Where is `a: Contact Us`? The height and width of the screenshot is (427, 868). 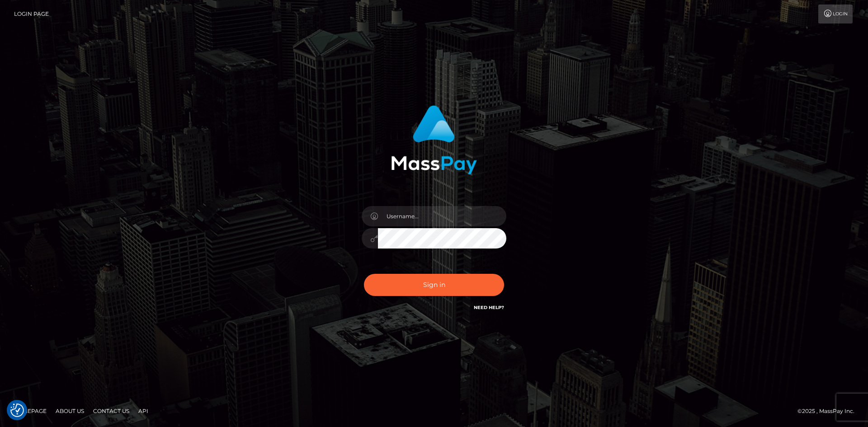 a: Contact Us is located at coordinates (111, 411).